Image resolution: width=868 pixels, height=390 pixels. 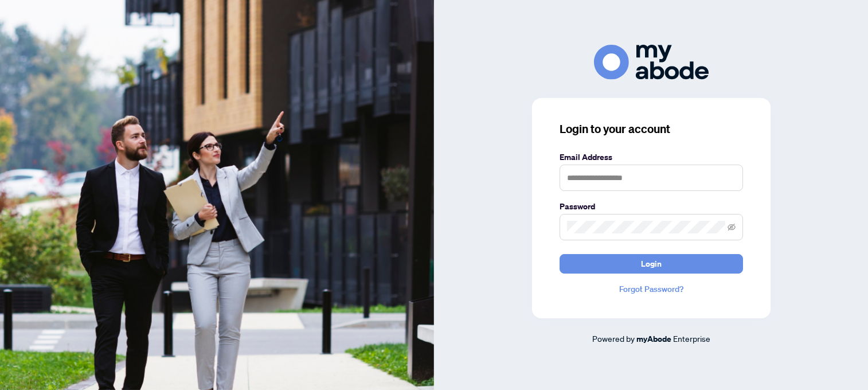 I want to click on label: Password, so click(x=651, y=206).